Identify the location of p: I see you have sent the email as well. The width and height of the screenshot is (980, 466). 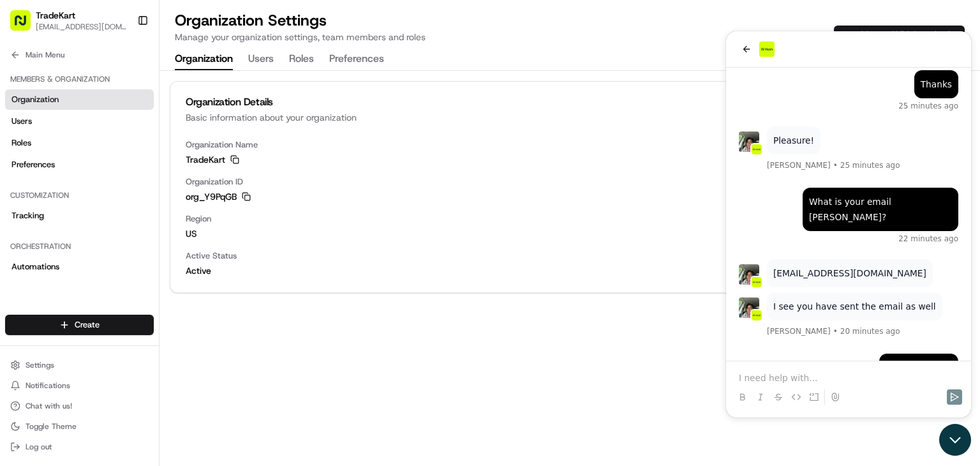
(128, 275).